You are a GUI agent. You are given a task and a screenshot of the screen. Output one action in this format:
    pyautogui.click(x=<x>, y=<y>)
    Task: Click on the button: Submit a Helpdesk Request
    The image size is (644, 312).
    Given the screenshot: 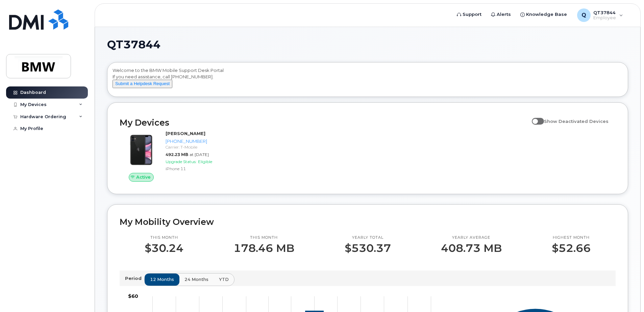 What is the action you would take?
    pyautogui.click(x=142, y=83)
    